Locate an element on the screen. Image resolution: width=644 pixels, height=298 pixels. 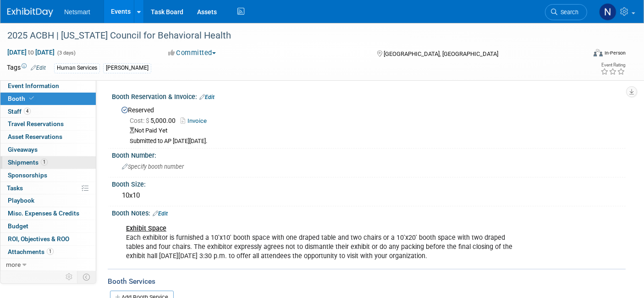
a: Sponsorships is located at coordinates (48, 175).